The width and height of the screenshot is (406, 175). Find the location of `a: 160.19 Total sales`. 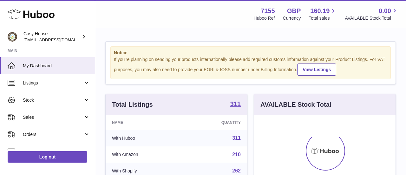

a: 160.19 Total sales is located at coordinates (322, 14).